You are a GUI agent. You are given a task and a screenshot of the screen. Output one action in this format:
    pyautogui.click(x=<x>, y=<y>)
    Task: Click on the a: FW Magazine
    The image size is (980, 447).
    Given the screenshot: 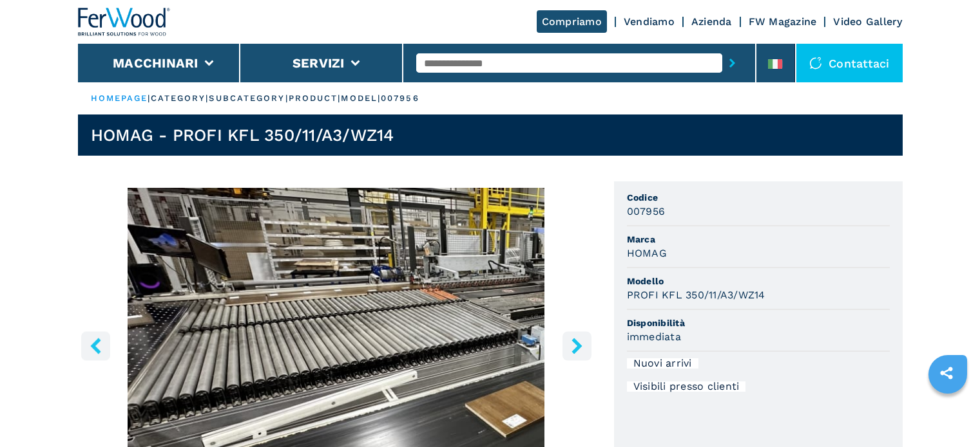 What is the action you would take?
    pyautogui.click(x=783, y=21)
    